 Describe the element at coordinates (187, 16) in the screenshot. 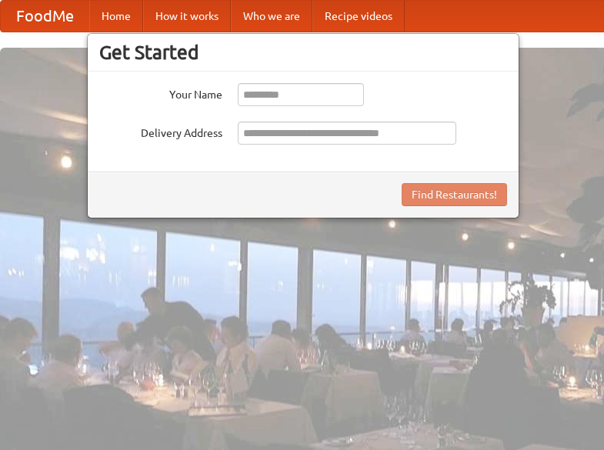

I see `a: How it works` at that location.